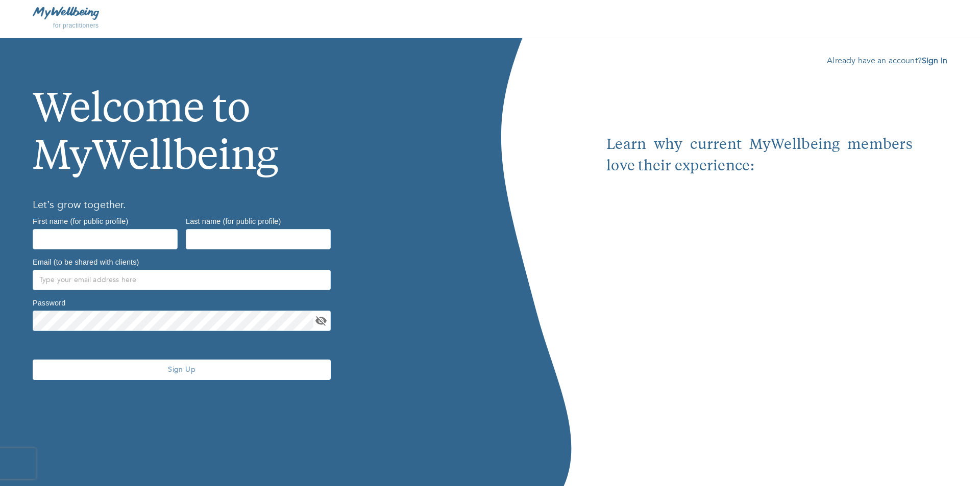  I want to click on button: Sign Up, so click(182, 370).